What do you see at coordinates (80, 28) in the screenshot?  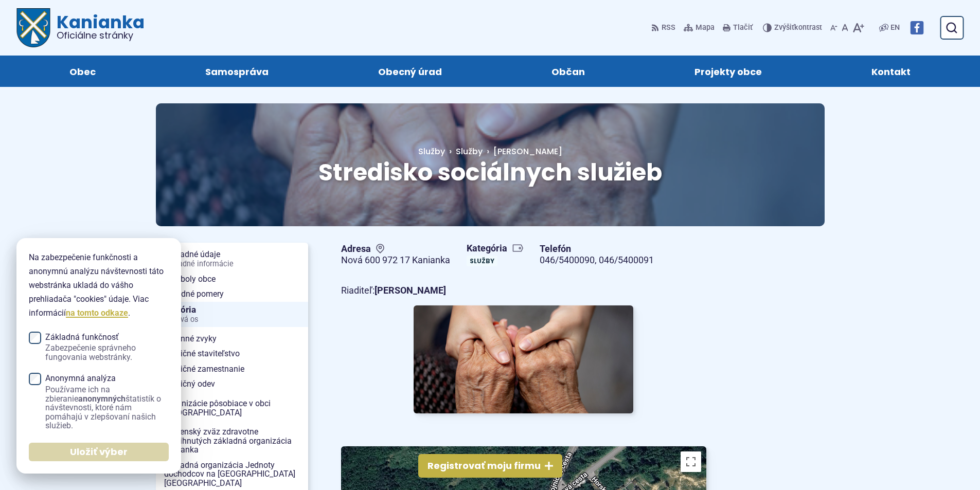 I see `a: Logo Kanianka, prejsť na domovskú stránku.` at bounding box center [80, 28].